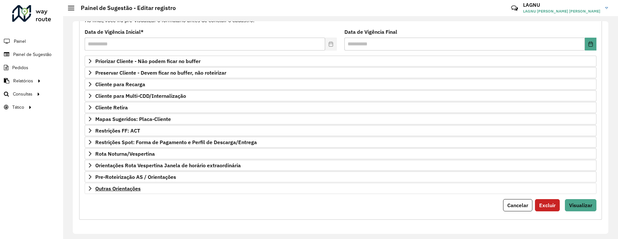  I want to click on a: Mapas Sugeridos: Placa-Cliente, so click(341, 119).